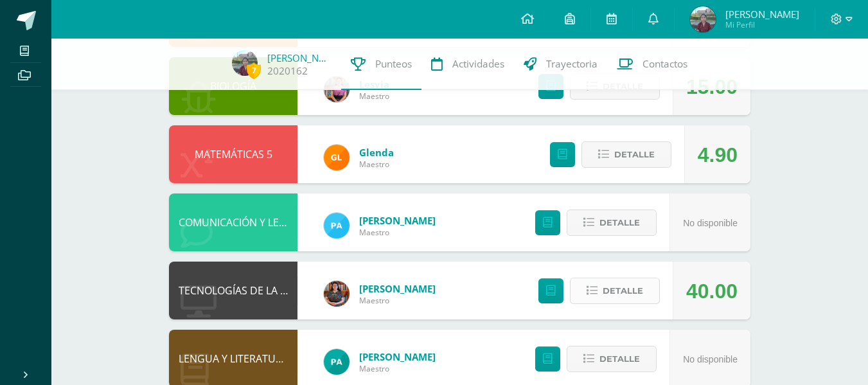 Image resolution: width=868 pixels, height=385 pixels. I want to click on img: 4d02e55cc8043f0aab29493a7075c5f8.png, so click(336, 226).